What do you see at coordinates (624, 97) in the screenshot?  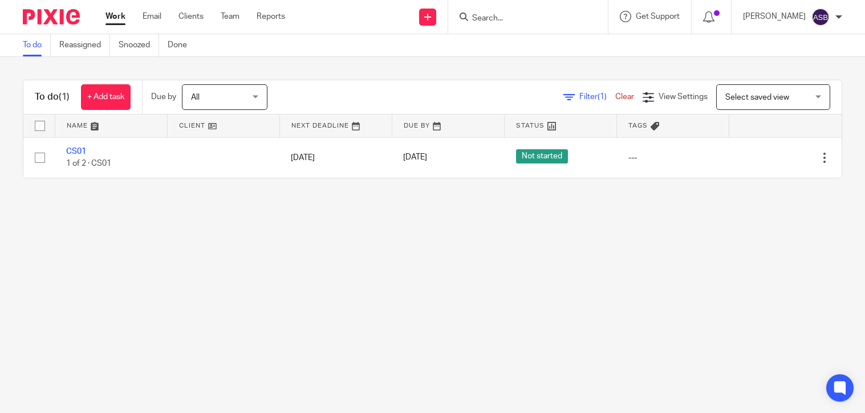 I see `a: Clear` at bounding box center [624, 97].